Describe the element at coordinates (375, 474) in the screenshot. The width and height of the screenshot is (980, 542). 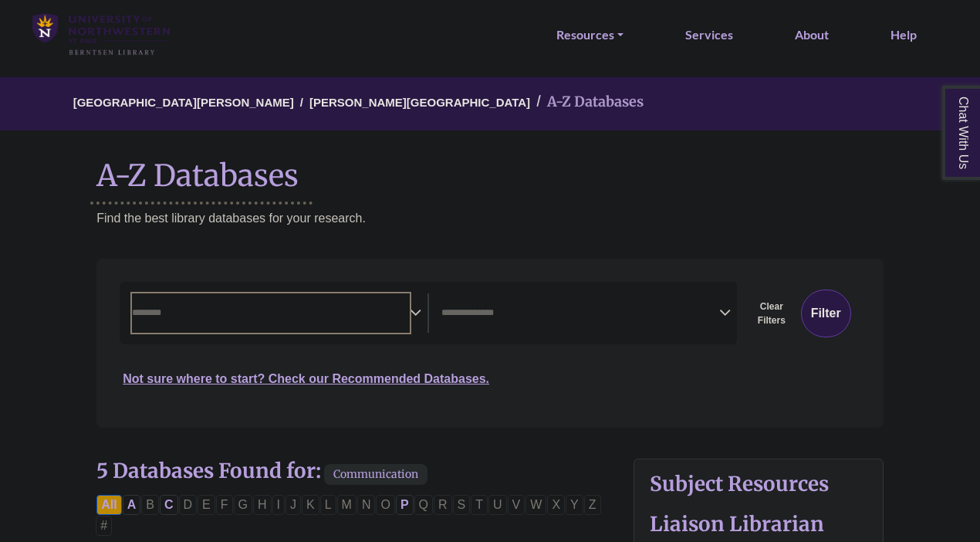
I see `span: Communication` at that location.